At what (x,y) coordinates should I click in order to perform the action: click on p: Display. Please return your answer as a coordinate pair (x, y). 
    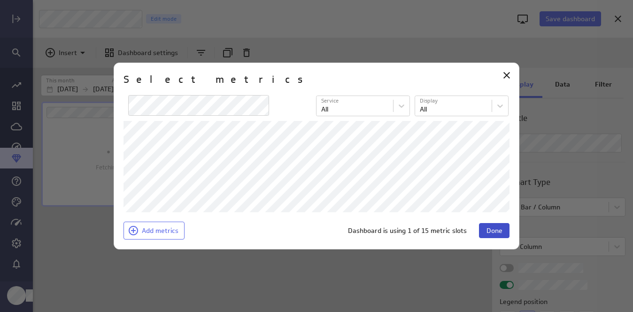
    Looking at the image, I should click on (453, 101).